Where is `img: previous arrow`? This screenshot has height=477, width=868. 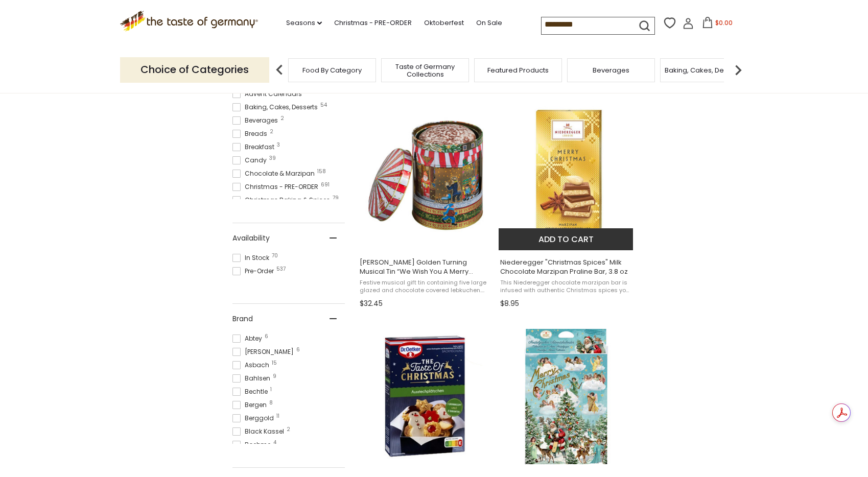 img: previous arrow is located at coordinates (280, 70).